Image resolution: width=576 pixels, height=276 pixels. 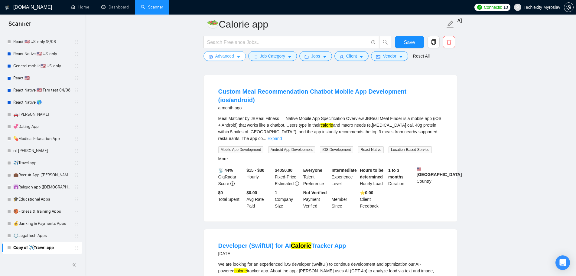 What do you see at coordinates (288, 199) in the screenshot?
I see `div: Company Size` at bounding box center [288, 199].